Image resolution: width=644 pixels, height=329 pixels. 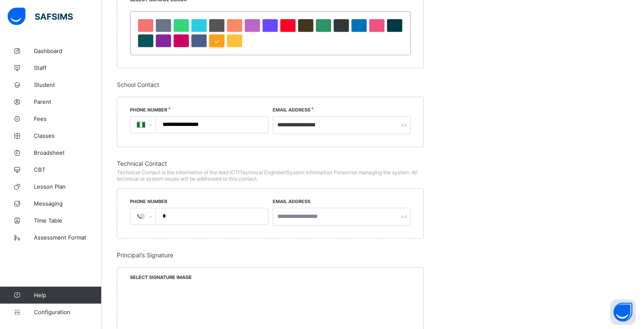 What do you see at coordinates (68, 220) in the screenshot?
I see `span: Time Table` at bounding box center [68, 220].